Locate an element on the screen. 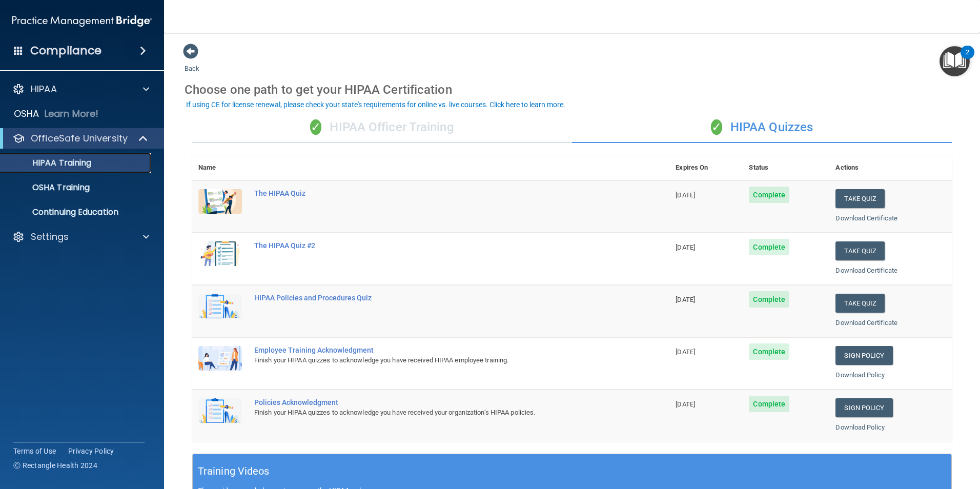 The height and width of the screenshot is (489, 980). p: OSHA is located at coordinates (27, 114).